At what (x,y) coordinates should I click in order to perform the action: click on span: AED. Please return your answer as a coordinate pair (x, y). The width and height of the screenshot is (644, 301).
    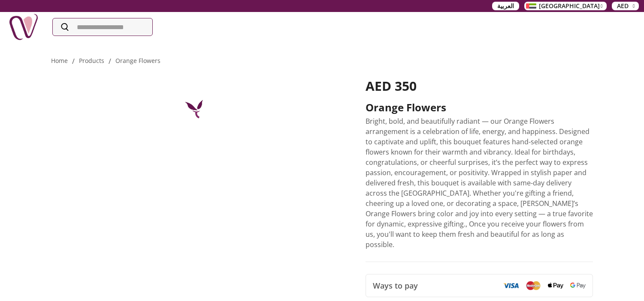
    Looking at the image, I should click on (623, 6).